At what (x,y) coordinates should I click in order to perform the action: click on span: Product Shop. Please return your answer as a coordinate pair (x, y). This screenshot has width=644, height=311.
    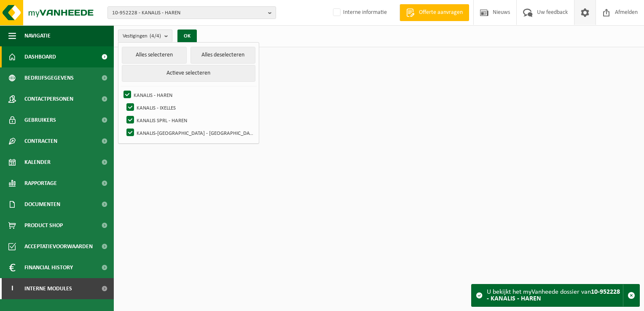
    Looking at the image, I should click on (44, 226).